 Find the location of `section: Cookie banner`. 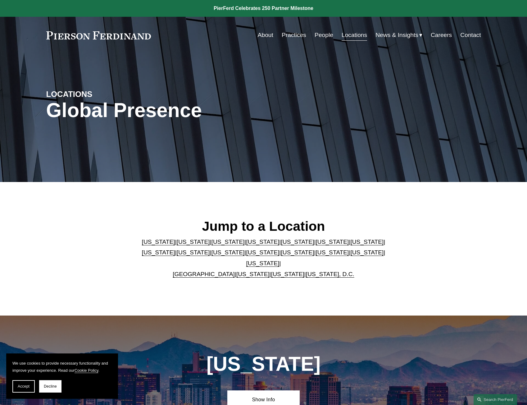

section: Cookie banner is located at coordinates (62, 376).